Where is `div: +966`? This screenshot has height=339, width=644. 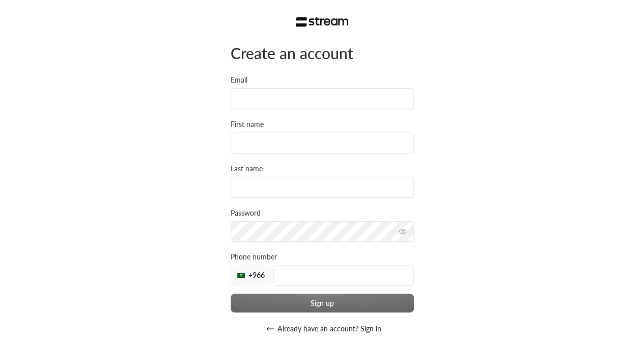 div: +966 is located at coordinates (251, 275).